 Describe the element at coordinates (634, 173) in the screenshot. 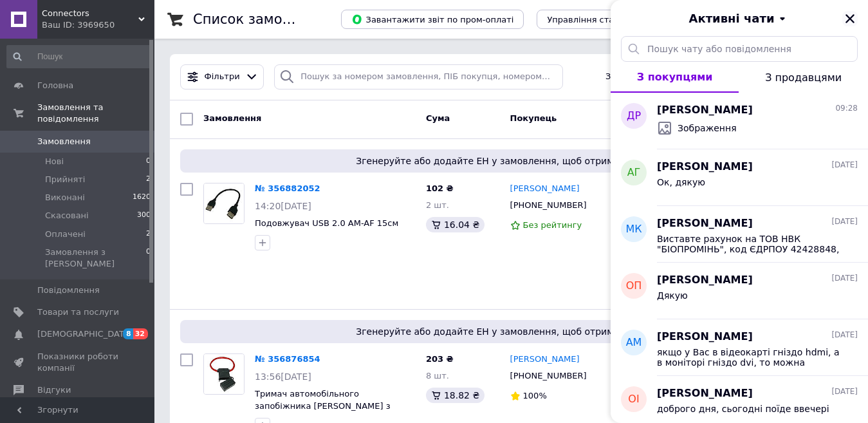

I see `span: АГ` at that location.